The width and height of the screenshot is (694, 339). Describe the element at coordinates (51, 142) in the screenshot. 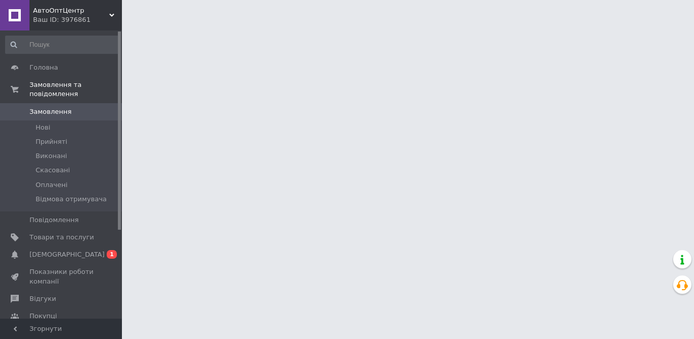

I see `span: Прийняті` at that location.